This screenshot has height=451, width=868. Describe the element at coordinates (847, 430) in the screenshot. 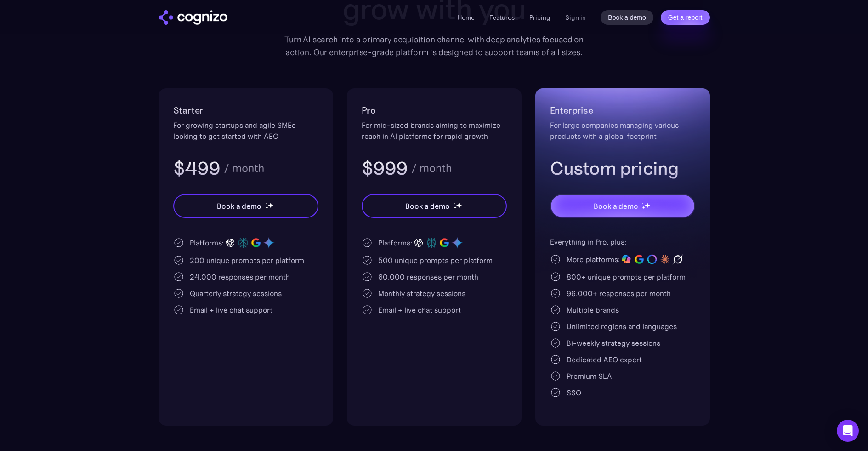

I see `div: Open Intercom Messenger` at that location.